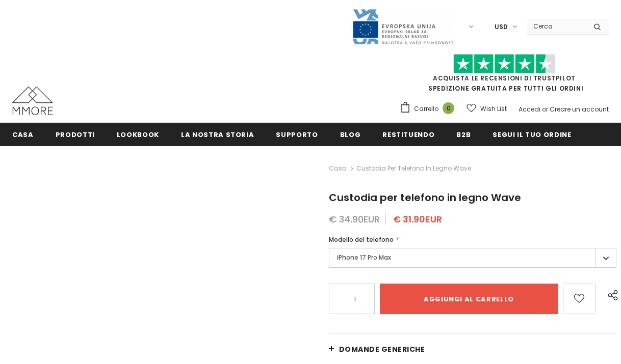 The height and width of the screenshot is (364, 621). I want to click on a: Acquista le recensioni di TrustPilot, so click(504, 78).